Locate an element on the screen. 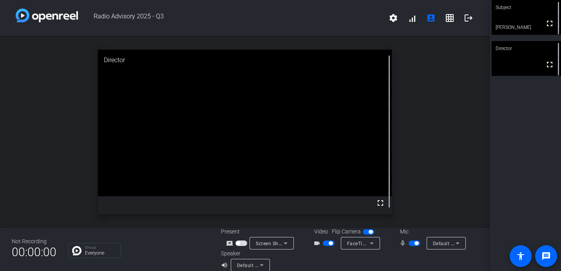  mat-icon: screen_share_outline is located at coordinates (231, 244).